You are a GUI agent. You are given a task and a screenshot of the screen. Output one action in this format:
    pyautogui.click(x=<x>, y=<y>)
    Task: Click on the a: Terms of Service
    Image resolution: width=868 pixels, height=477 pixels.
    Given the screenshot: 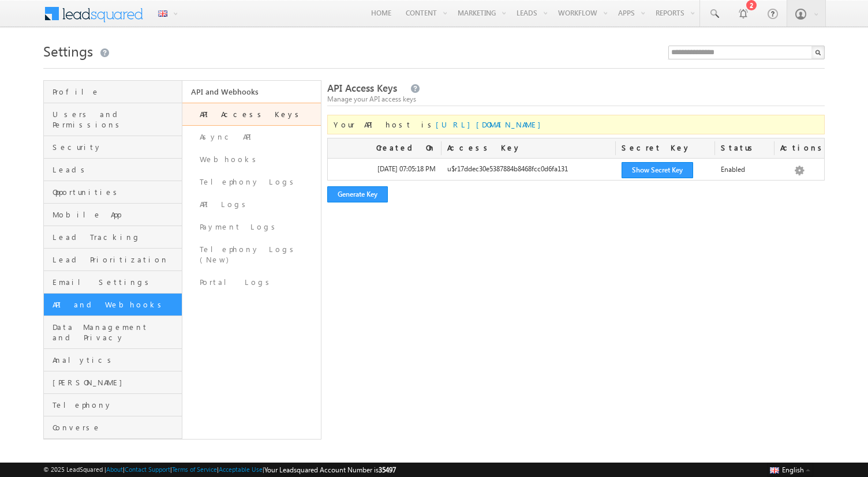 What is the action you would take?
    pyautogui.click(x=195, y=469)
    